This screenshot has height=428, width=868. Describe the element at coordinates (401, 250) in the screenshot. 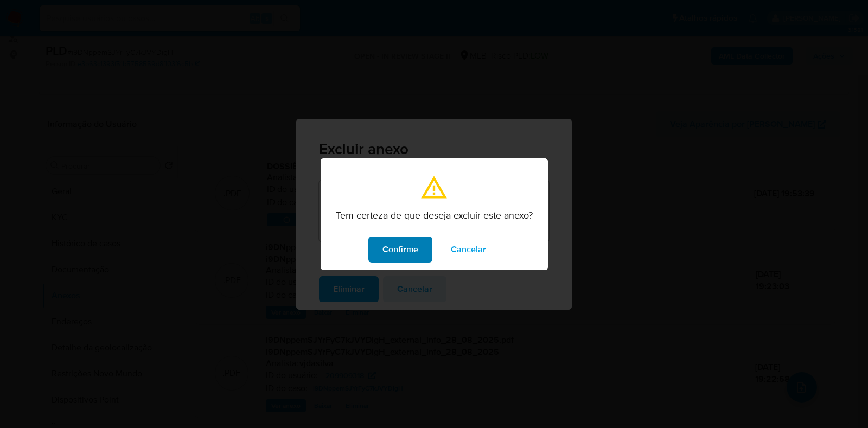

I see `button: modal_confirmation.confirm` at that location.